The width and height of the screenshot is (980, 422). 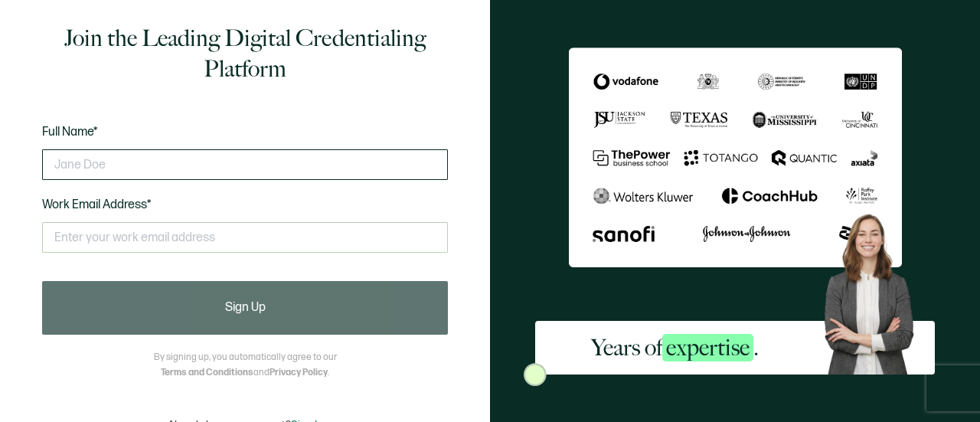 What do you see at coordinates (535, 374) in the screenshot?
I see `img: Sertifier Signup` at bounding box center [535, 374].